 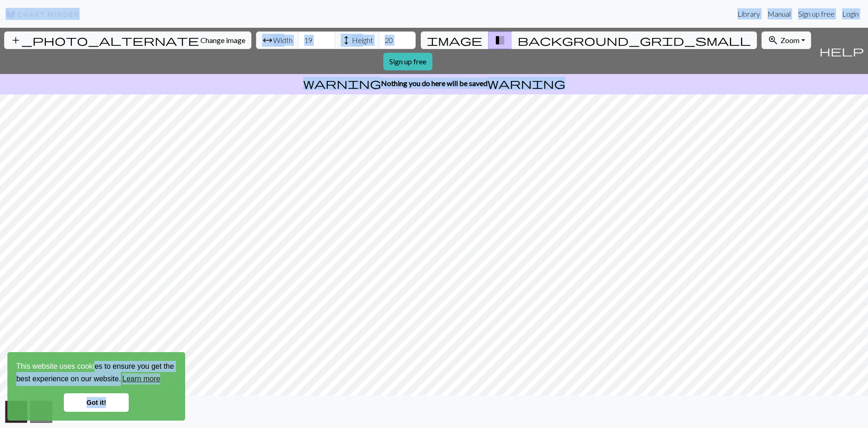 I want to click on span: This website uses cookies to ensure you get the best experience on our website., so click(x=96, y=374).